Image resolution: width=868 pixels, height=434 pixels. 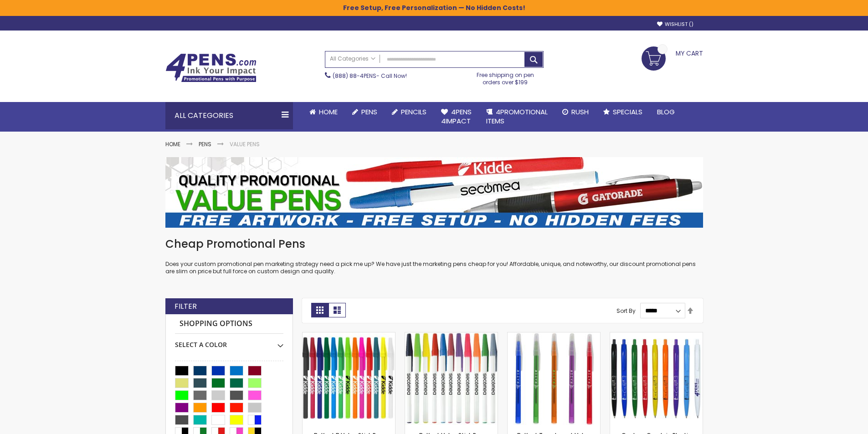 What do you see at coordinates (627, 112) in the screenshot?
I see `span: Specials` at bounding box center [627, 112].